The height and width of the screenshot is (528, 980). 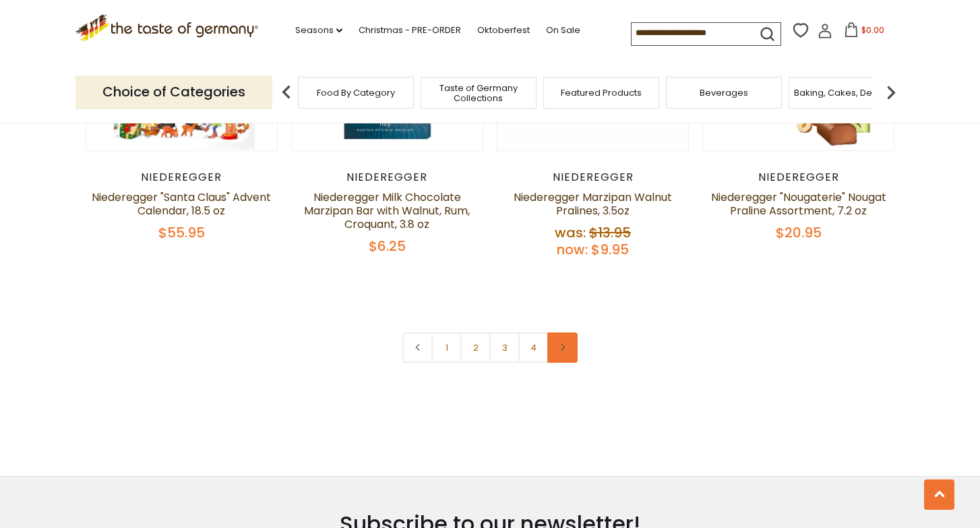 I want to click on span: $55.95, so click(x=181, y=233).